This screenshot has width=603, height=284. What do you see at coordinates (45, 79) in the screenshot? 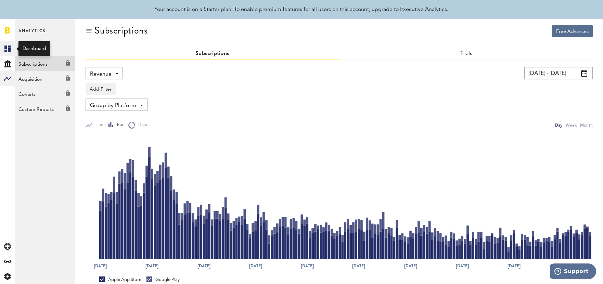
I see `a: Acquisition` at bounding box center [45, 79].